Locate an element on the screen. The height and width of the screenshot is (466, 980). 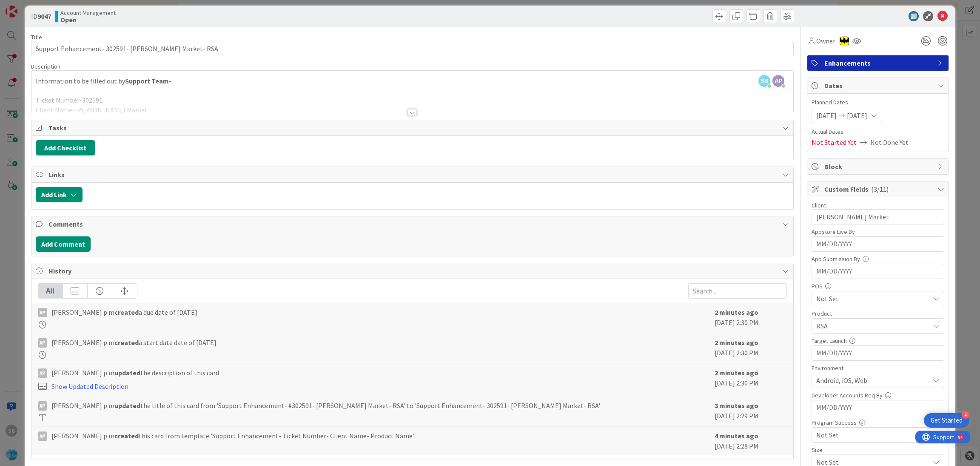
span: Description is located at coordinates (45, 67).